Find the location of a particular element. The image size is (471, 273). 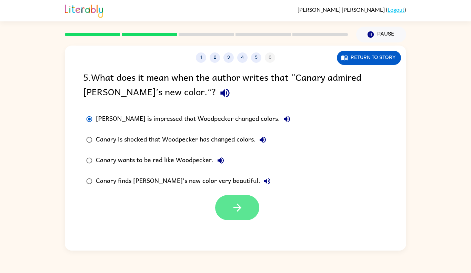

button: Pause is located at coordinates (381, 34).